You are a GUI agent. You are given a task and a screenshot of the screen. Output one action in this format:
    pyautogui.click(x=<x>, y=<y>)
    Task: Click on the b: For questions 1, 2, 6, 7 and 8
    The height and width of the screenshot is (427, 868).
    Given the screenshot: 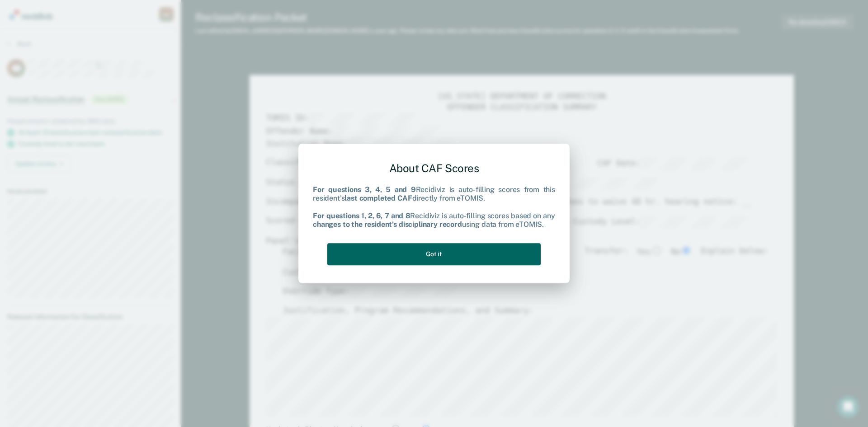 What is the action you would take?
    pyautogui.click(x=362, y=215)
    